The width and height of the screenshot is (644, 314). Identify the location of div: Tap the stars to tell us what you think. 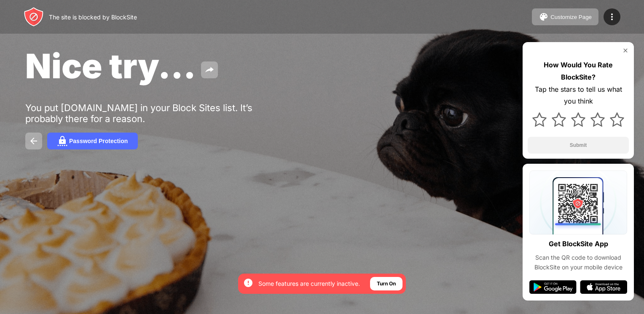
(578, 96).